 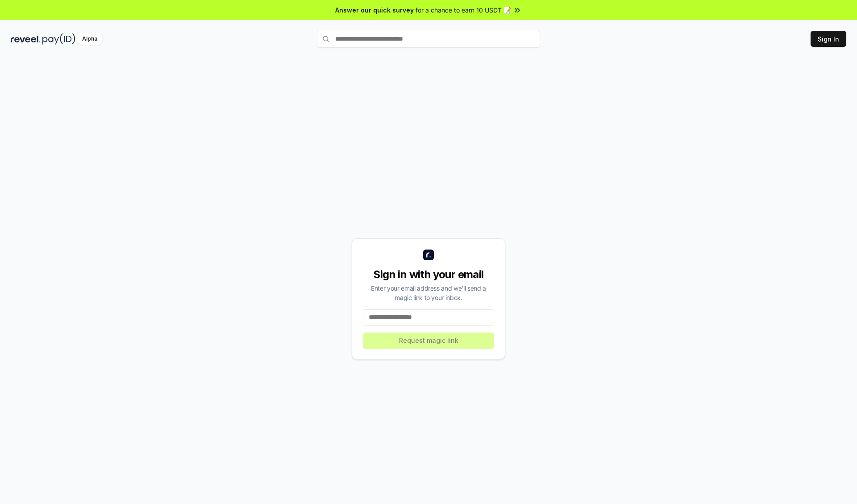 What do you see at coordinates (429, 255) in the screenshot?
I see `img: logo_small` at bounding box center [429, 255].